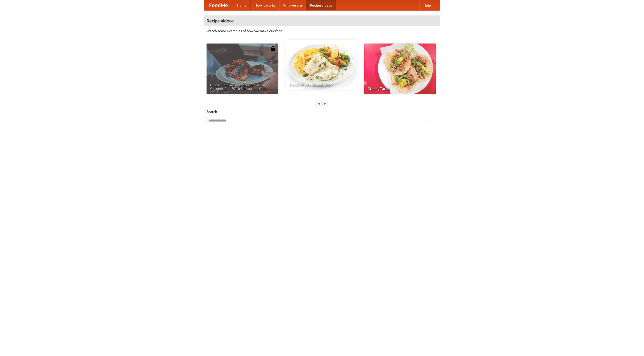 The width and height of the screenshot is (644, 356). What do you see at coordinates (293, 5) in the screenshot?
I see `a: Who we are` at bounding box center [293, 5].